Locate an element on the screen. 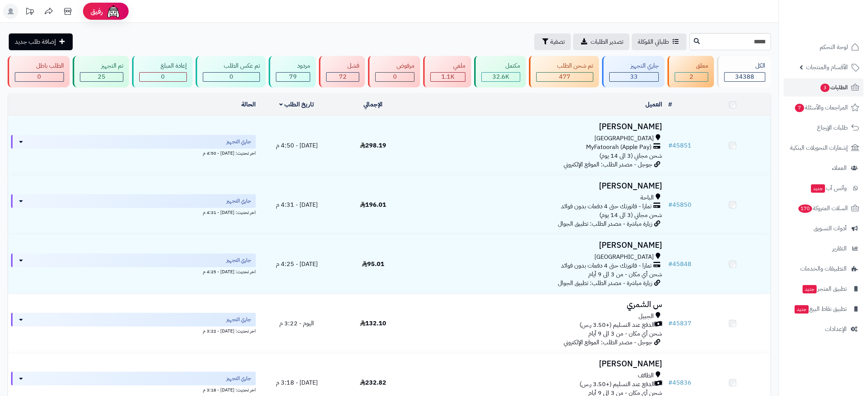 This screenshot has width=868, height=396. a: تطبيق المتجرجديد is located at coordinates (823, 289).